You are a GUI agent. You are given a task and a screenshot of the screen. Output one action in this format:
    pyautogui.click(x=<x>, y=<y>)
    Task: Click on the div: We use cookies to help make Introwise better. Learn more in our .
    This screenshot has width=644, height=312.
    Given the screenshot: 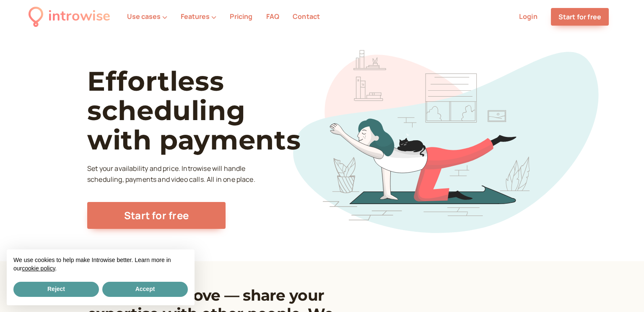 What is the action you would take?
    pyautogui.click(x=101, y=265)
    